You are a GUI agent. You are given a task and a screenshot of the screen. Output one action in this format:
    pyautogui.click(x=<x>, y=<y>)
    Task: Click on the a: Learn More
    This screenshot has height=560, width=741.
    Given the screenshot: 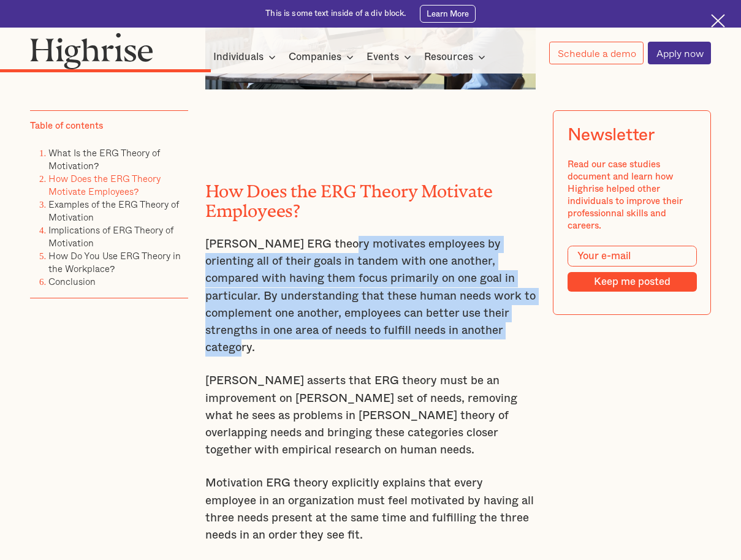 What is the action you would take?
    pyautogui.click(x=447, y=13)
    